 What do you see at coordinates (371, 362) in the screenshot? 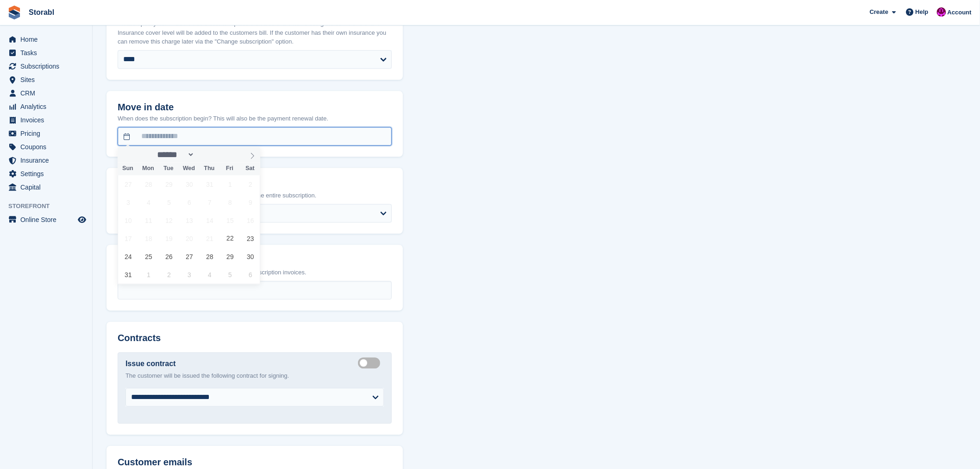
I see `label: Create integrated contract` at bounding box center [371, 362].